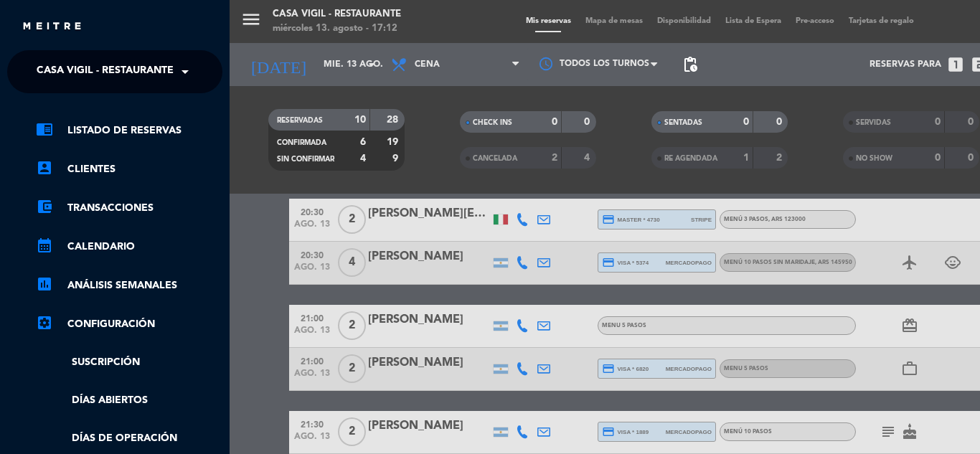 The image size is (980, 454). What do you see at coordinates (129, 400) in the screenshot?
I see `a: Días abiertos` at bounding box center [129, 400].